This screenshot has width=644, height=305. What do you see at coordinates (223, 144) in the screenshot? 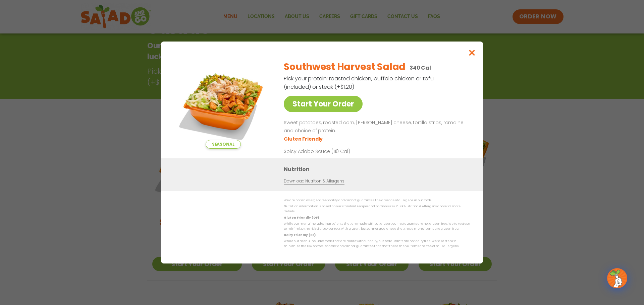
I see `span: Seasonal` at bounding box center [223, 144].